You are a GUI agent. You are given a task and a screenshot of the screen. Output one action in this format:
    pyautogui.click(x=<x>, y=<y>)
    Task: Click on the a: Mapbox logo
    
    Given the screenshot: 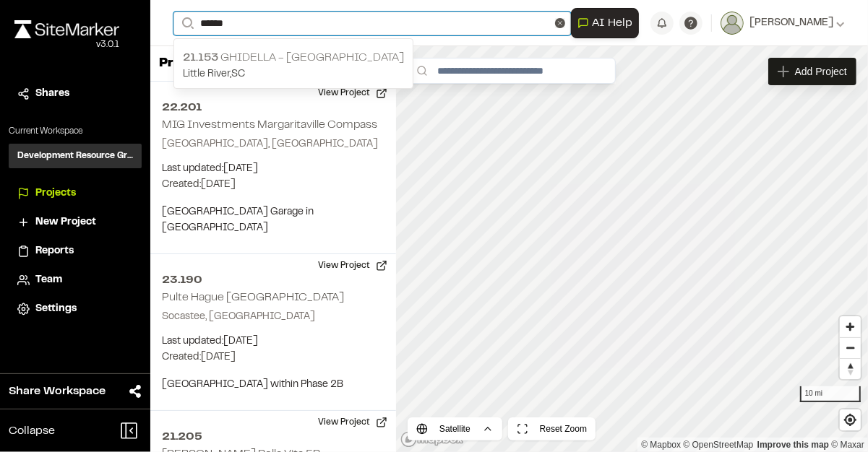 What is the action you would take?
    pyautogui.click(x=432, y=440)
    